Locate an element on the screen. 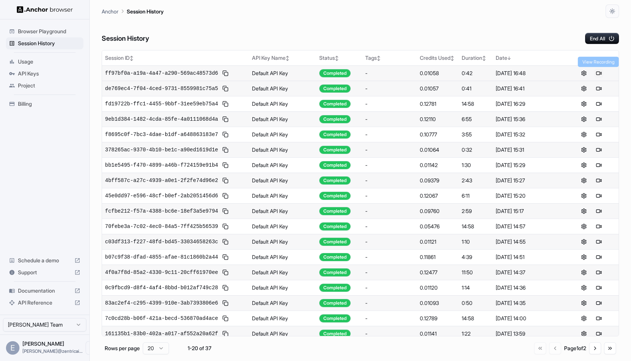 The height and width of the screenshot is (361, 631). div: API Keys is located at coordinates (44, 74).